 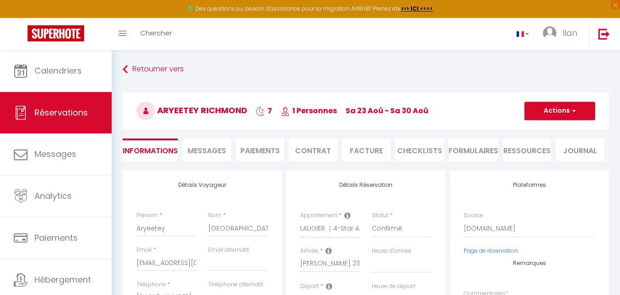 I want to click on span: Ilan, so click(x=570, y=33).